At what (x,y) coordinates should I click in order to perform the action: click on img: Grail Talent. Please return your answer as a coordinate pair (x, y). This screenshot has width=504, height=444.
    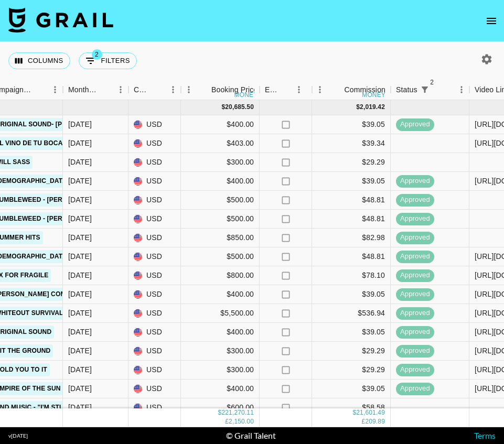
    Looking at the image, I should click on (61, 20).